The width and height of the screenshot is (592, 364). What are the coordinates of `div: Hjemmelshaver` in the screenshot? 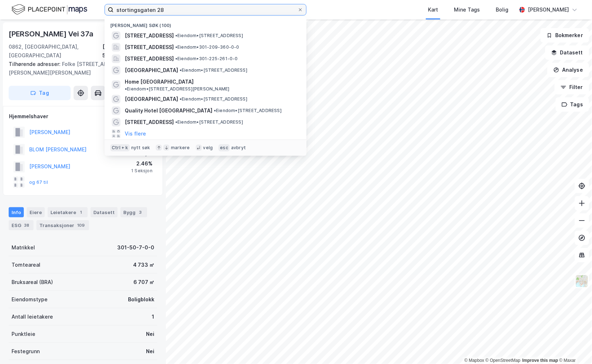 It's located at (83, 117).